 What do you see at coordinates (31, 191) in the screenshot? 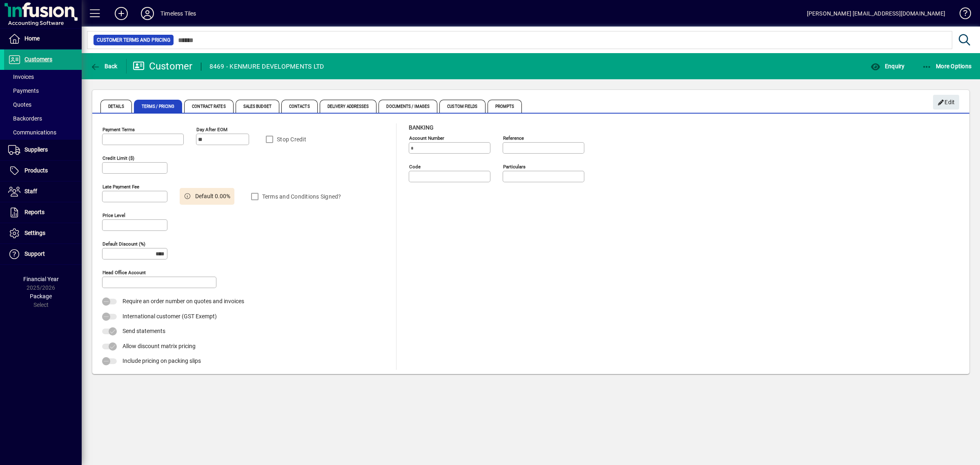
I see `span: Staff` at bounding box center [31, 191].